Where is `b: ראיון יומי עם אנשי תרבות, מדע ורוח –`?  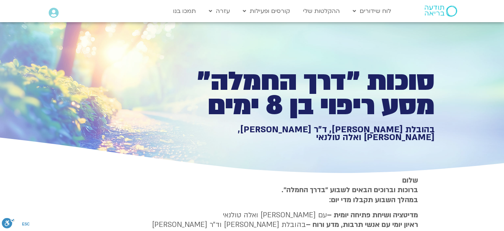 b: ראיון יומי עם אנשי תרבות, מדע ורוח – is located at coordinates (362, 224).